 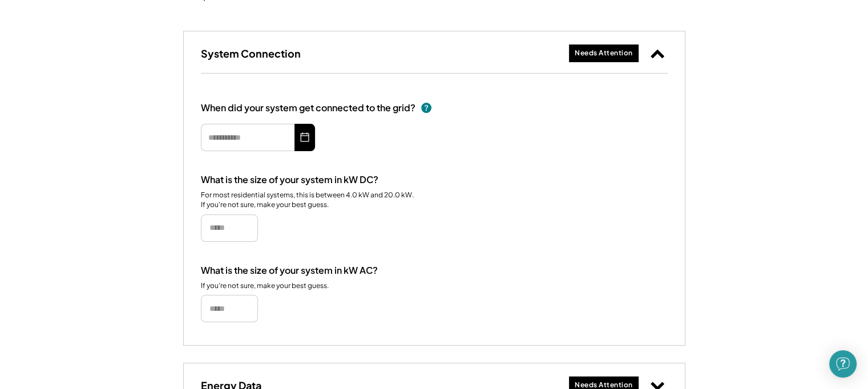 What do you see at coordinates (308, 108) in the screenshot?
I see `div: When did your system get connected to the grid?` at bounding box center [308, 108].